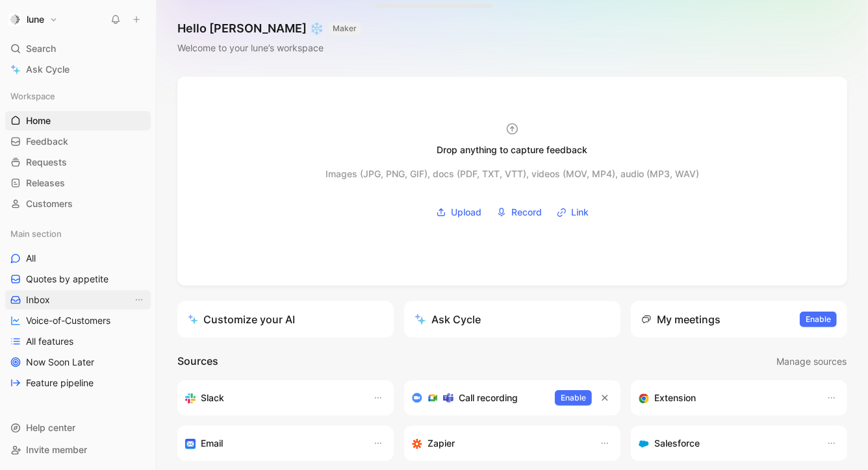  What do you see at coordinates (212, 398) in the screenshot?
I see `h3: Slack` at bounding box center [212, 398].